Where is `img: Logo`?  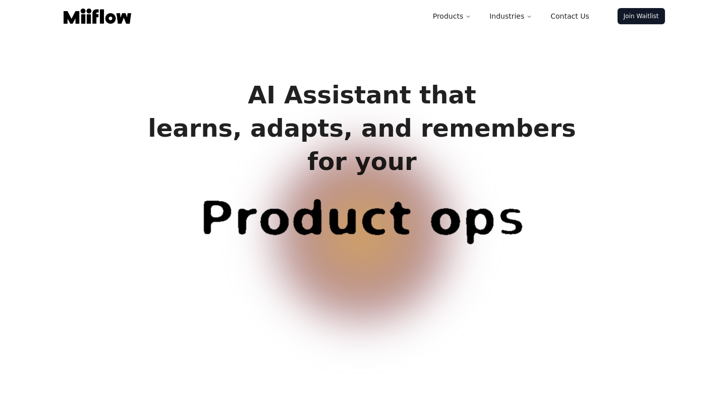
img: Logo is located at coordinates (97, 16).